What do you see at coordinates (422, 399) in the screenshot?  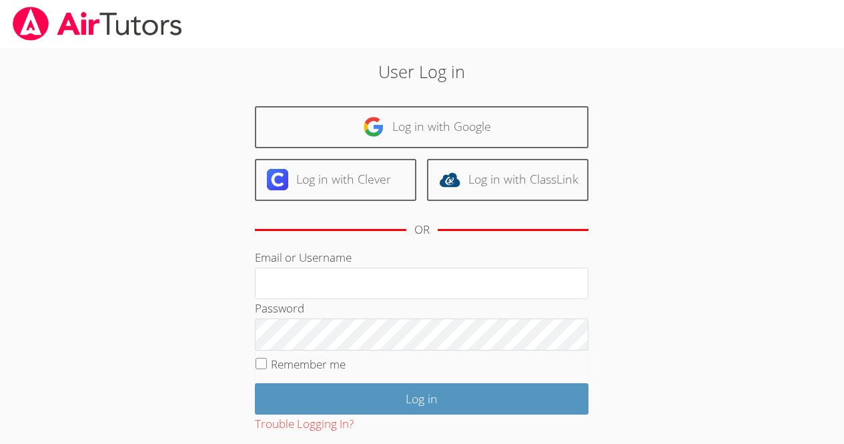 I see `input: Log in` at bounding box center [422, 399].